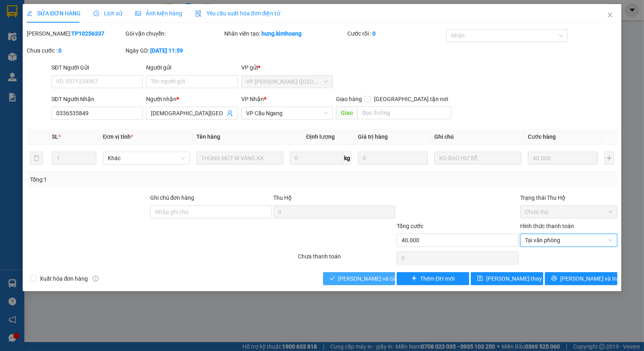 The width and height of the screenshot is (644, 351). I want to click on span: Tại văn phòng, so click(569, 240).